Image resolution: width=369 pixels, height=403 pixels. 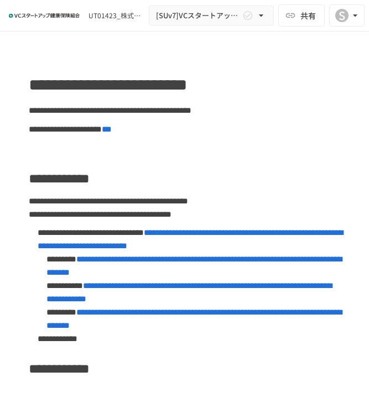 I want to click on div: S, so click(x=341, y=15).